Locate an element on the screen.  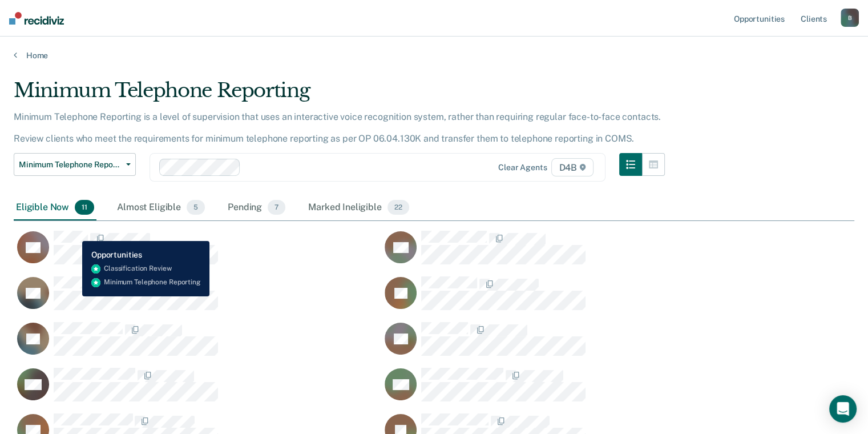
div: CaseloadOpportunityCell-0791393 is located at coordinates (198, 344).